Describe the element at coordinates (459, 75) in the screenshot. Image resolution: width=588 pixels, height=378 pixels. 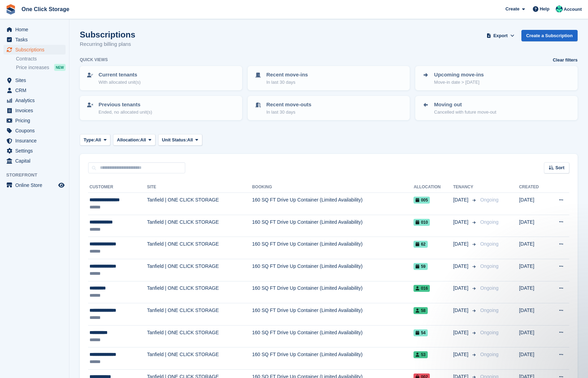
I see `p: Upcoming move-ins` at that location.